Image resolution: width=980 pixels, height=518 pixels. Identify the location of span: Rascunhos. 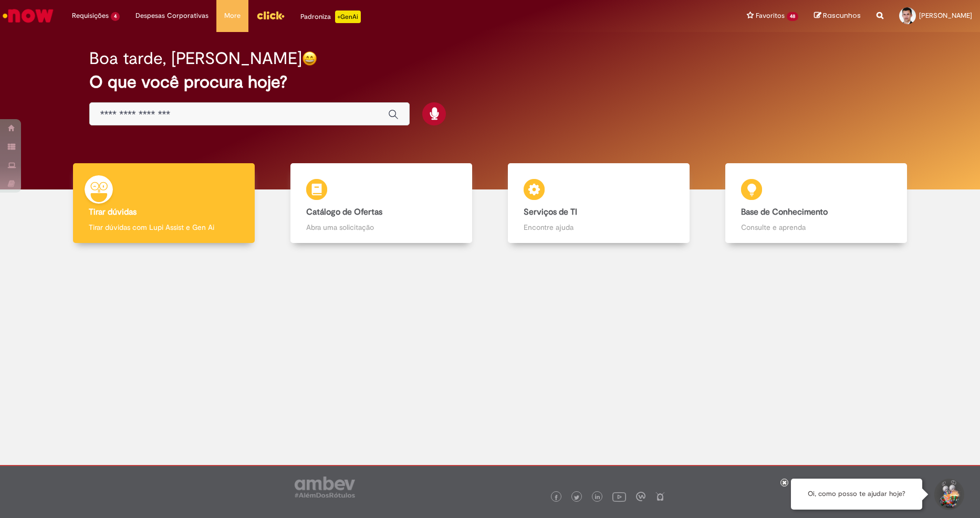
(842, 15).